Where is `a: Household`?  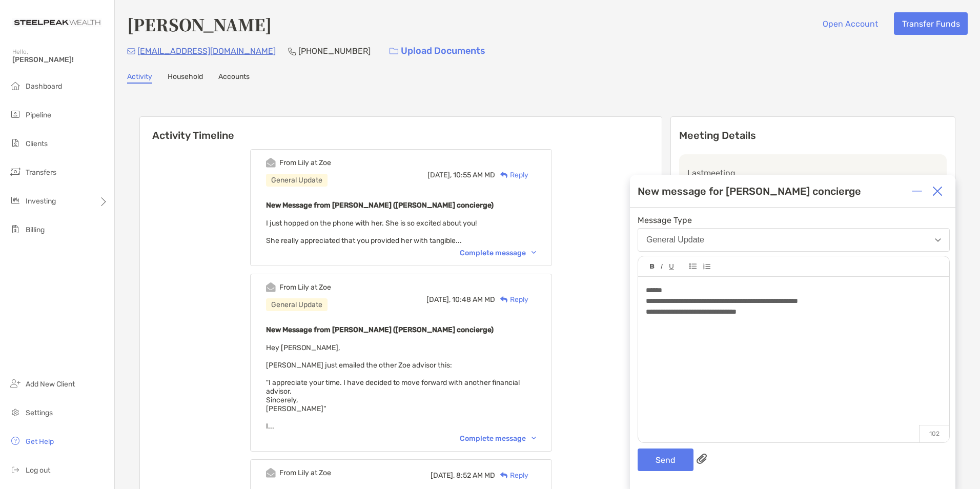 a: Household is located at coordinates (185, 78).